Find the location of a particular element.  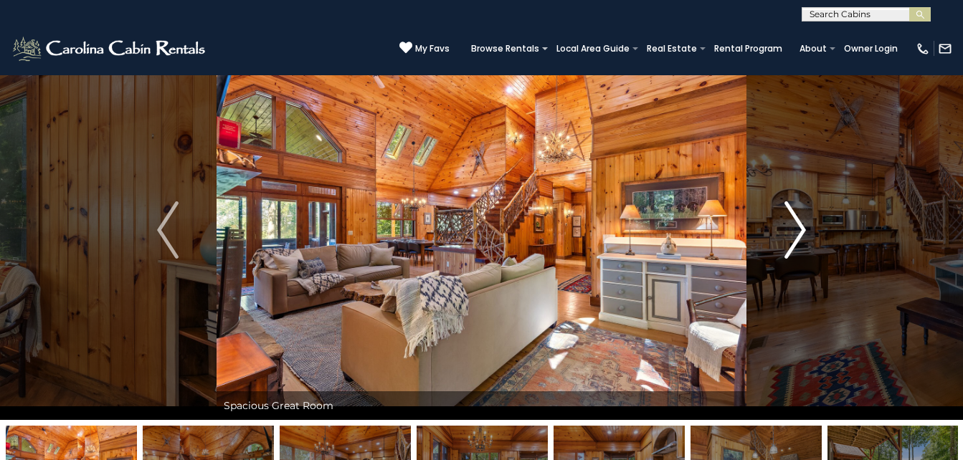

button: Next is located at coordinates (795, 230).